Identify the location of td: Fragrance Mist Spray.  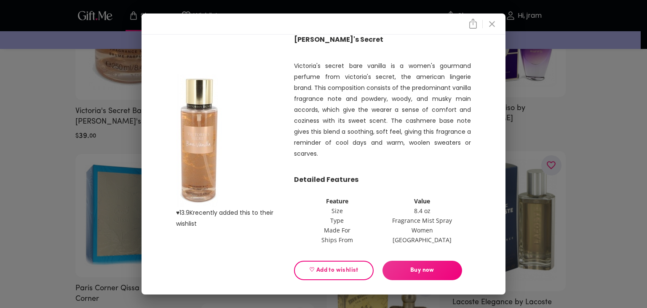
(422, 220).